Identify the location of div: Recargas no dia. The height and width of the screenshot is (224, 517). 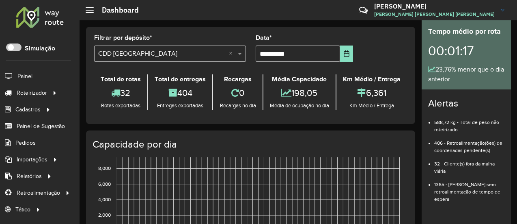
(237, 106).